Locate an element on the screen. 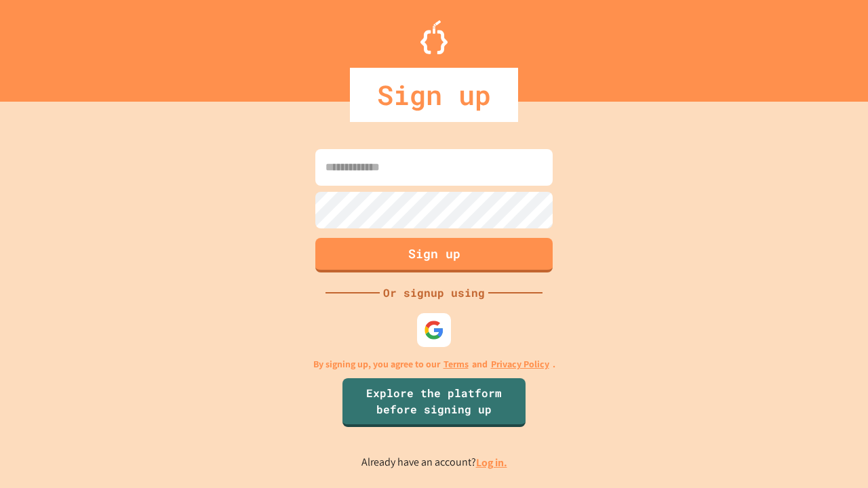  img: google-icon.svg is located at coordinates (434, 330).